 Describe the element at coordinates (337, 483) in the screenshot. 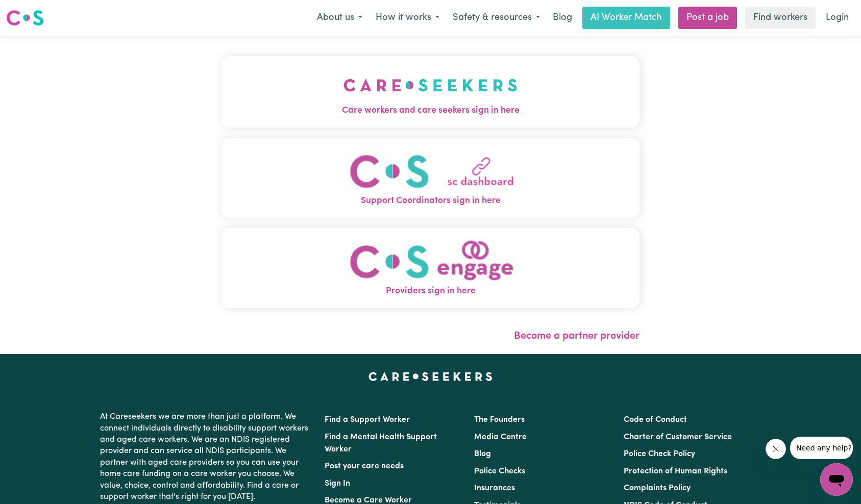

I see `a: Sign In` at that location.